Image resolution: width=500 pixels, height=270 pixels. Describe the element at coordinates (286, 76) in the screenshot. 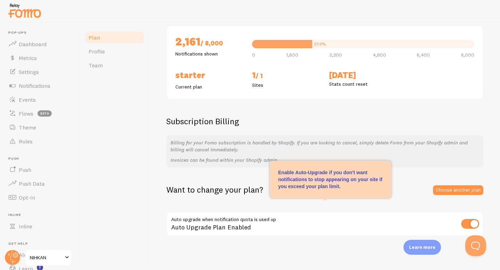

I see `h2: 1` at that location.